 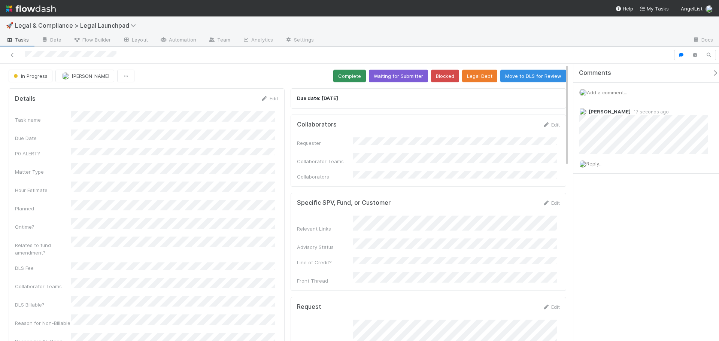 I want to click on span: Comments, so click(x=595, y=73).